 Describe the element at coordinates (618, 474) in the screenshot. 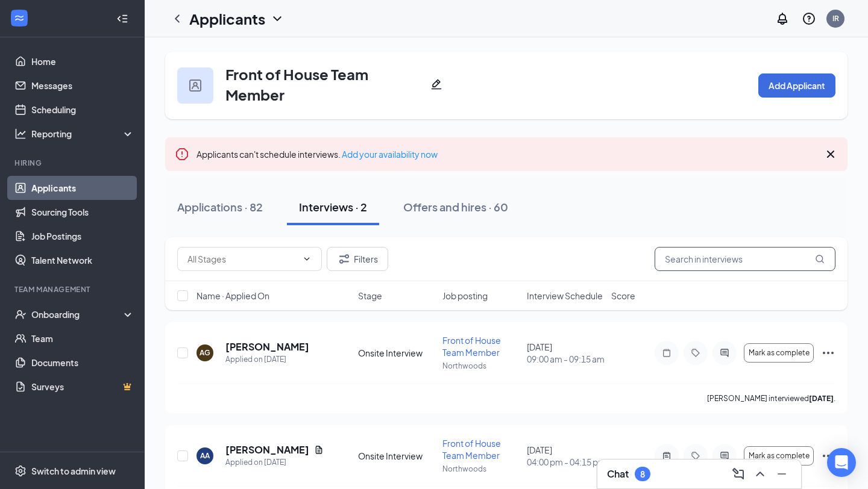

I see `h3: Chat` at that location.